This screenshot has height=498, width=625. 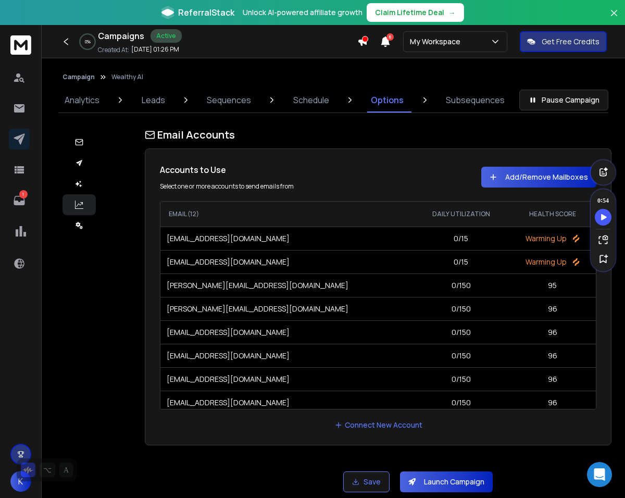 What do you see at coordinates (127, 77) in the screenshot?
I see `p: Wealthy AI` at bounding box center [127, 77].